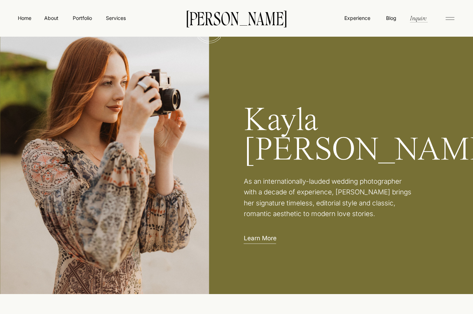 This screenshot has height=314, width=473. I want to click on nav: Portfolio, so click(82, 18).